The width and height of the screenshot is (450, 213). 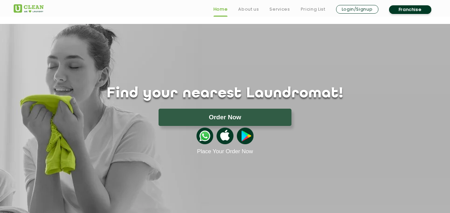 I want to click on button: Order Now, so click(x=225, y=117).